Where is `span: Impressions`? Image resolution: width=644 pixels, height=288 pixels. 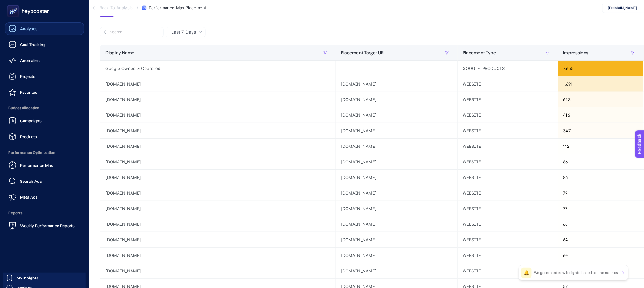 span: Impressions is located at coordinates (576, 53).